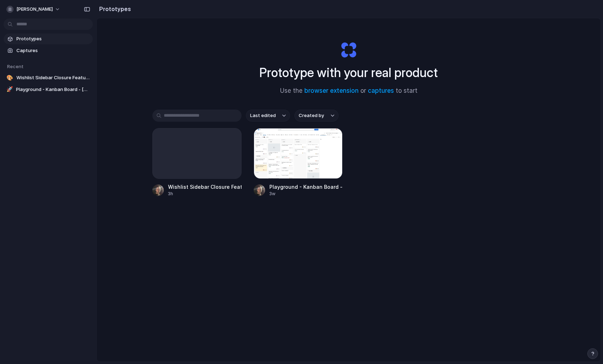 The image size is (603, 364). I want to click on h1: Prototype with your real product, so click(348, 73).